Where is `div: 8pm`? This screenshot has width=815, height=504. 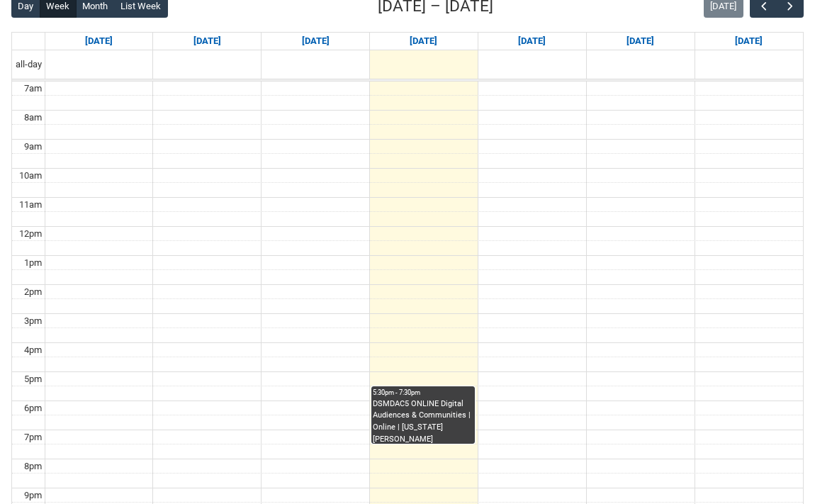 div: 8pm is located at coordinates (32, 466).